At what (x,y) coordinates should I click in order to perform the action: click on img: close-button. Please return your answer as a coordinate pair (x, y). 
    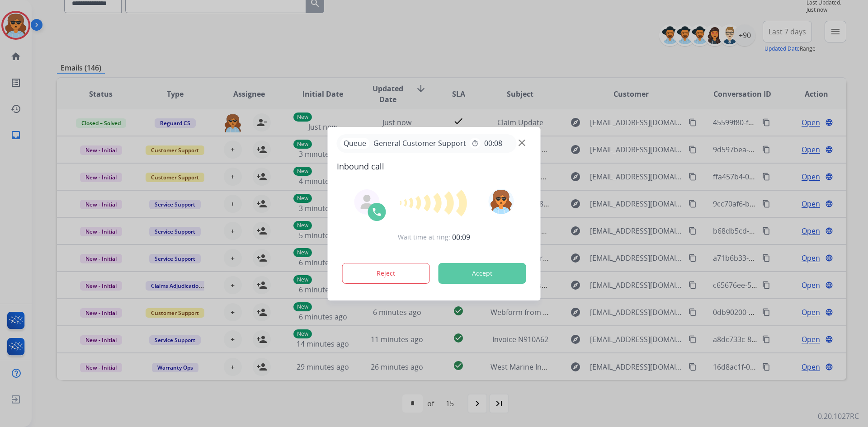
    Looking at the image, I should click on (521, 142).